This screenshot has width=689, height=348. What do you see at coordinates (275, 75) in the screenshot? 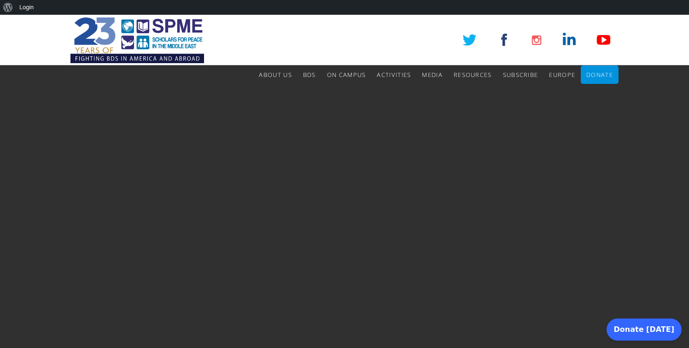
I see `span: About Us` at bounding box center [275, 75].